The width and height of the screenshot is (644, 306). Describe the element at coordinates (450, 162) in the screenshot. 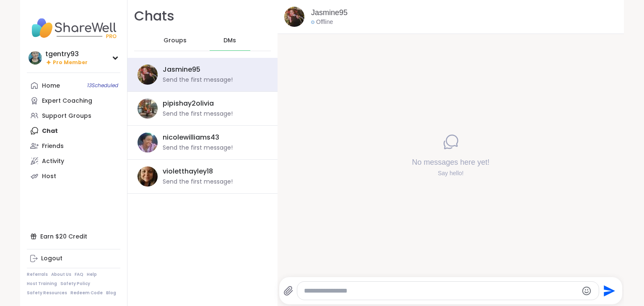

I see `h4: No messages here yet!` at that location.